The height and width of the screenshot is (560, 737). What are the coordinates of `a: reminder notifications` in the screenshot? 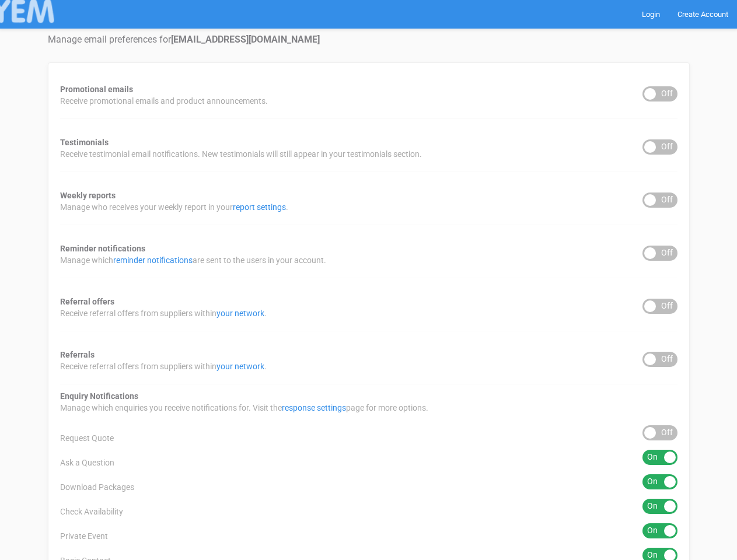 It's located at (153, 260).